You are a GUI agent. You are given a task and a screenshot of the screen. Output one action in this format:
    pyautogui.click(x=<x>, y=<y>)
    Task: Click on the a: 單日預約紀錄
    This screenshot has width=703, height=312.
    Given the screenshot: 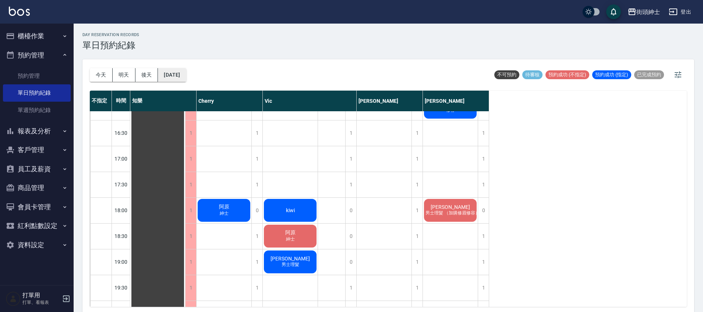 What is the action you would take?
    pyautogui.click(x=37, y=93)
    